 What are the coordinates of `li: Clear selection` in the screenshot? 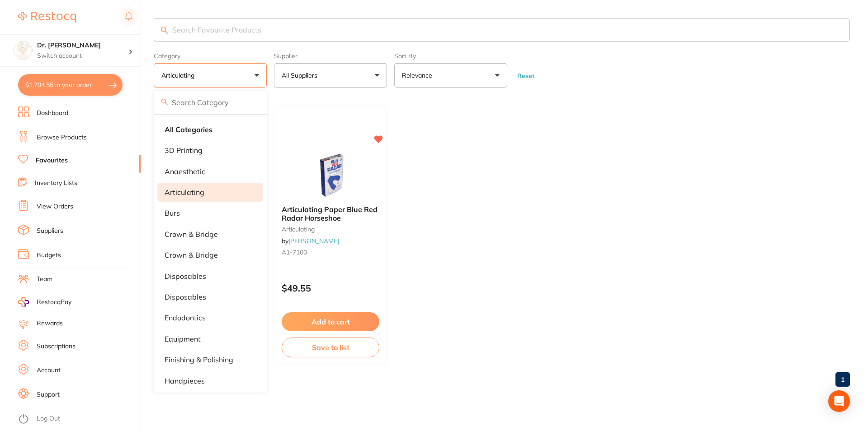 It's located at (210, 130).